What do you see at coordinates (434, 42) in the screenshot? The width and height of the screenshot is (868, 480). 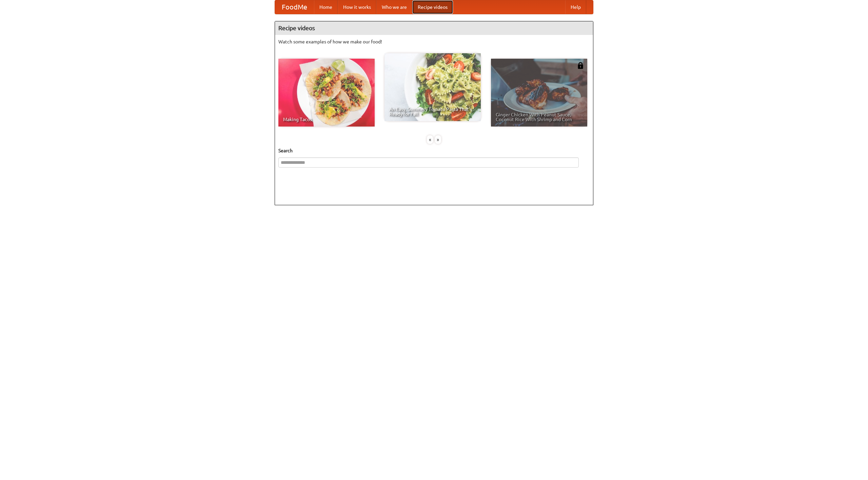 I see `p: Watch some examples of how we make our food!` at bounding box center [434, 42].